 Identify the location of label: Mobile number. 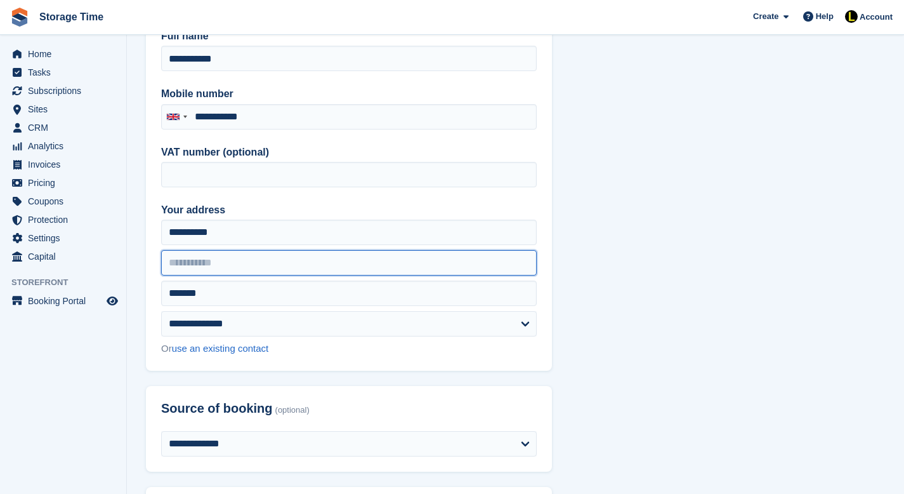
(349, 94).